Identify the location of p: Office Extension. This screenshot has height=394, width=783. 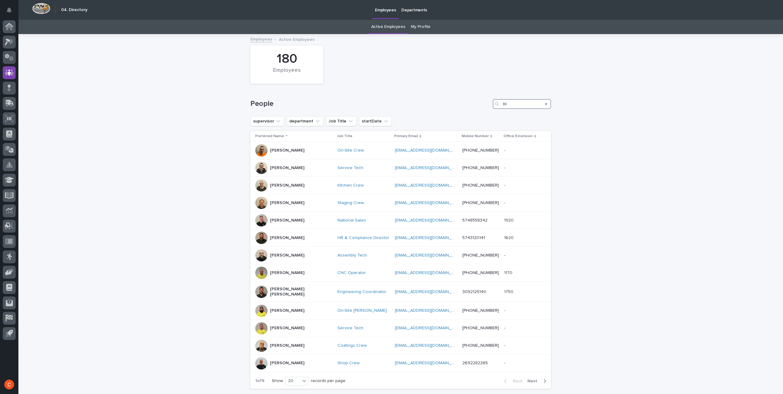
(518, 136).